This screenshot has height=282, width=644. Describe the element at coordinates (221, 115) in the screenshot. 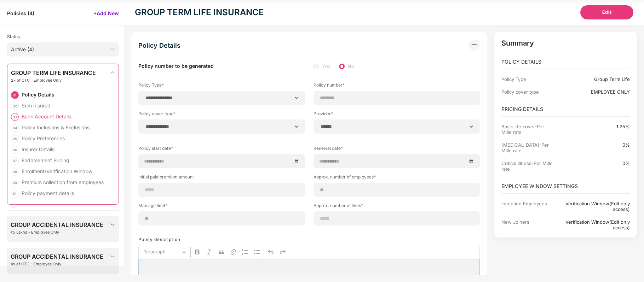

I see `label: Policy cover type*` at that location.